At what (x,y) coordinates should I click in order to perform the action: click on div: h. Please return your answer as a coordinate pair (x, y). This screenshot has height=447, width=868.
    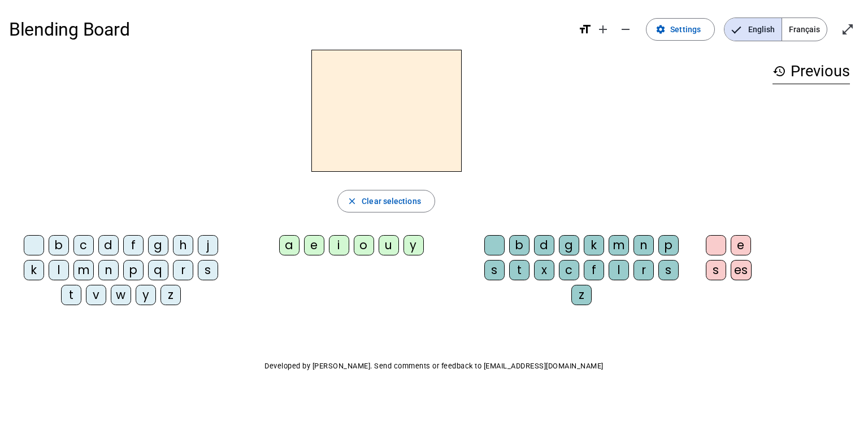
    Looking at the image, I should click on (183, 245).